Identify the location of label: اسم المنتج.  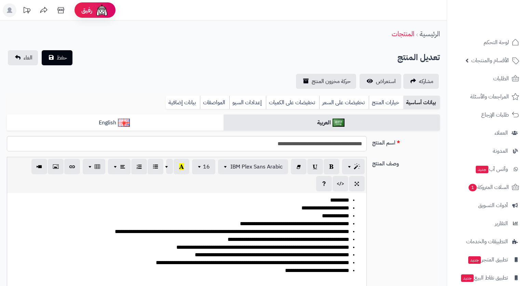
(406, 142).